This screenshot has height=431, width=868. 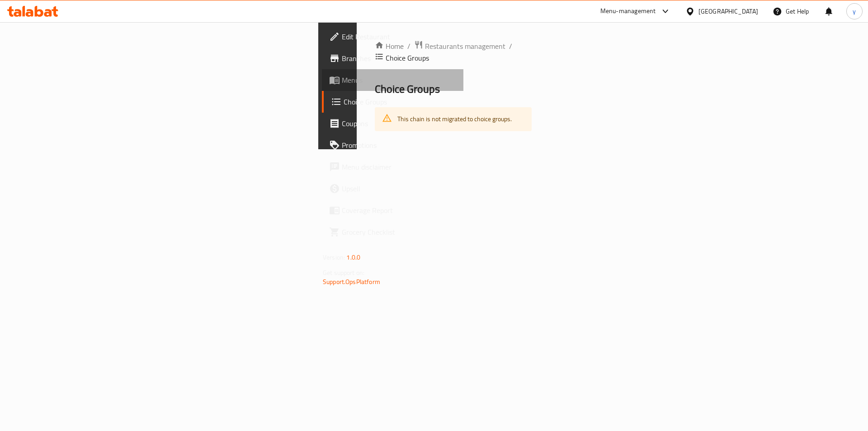 I want to click on span: 1.0.0, so click(x=354, y=257).